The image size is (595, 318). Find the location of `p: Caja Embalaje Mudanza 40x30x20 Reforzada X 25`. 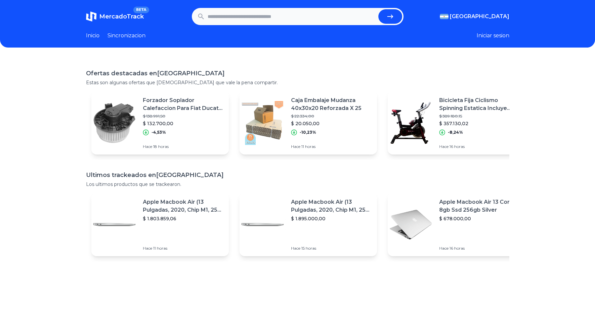

p: Caja Embalaje Mudanza 40x30x20 Reforzada X 25 is located at coordinates (331, 105).